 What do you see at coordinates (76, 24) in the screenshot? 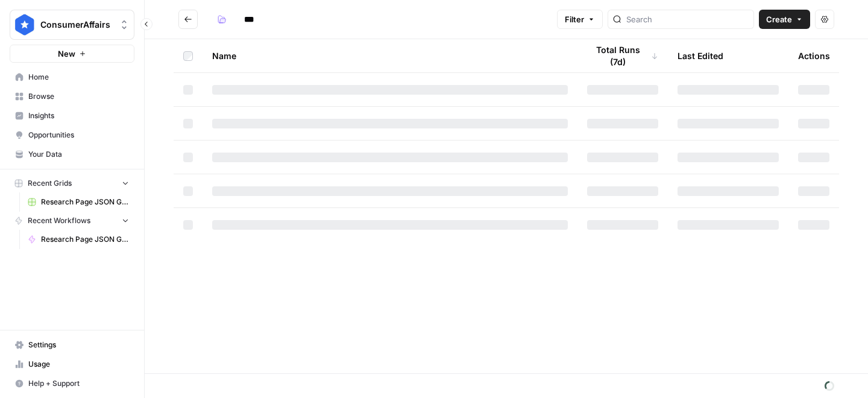
I see `span: ConsumerAffairs` at bounding box center [76, 24].